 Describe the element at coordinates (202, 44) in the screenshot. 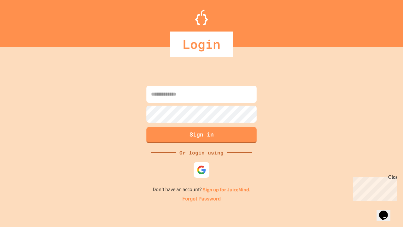

I see `div: Login` at that location.